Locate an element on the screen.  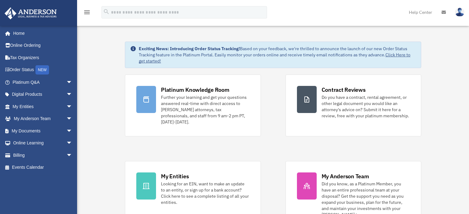
a: Home is located at coordinates (41, 33).